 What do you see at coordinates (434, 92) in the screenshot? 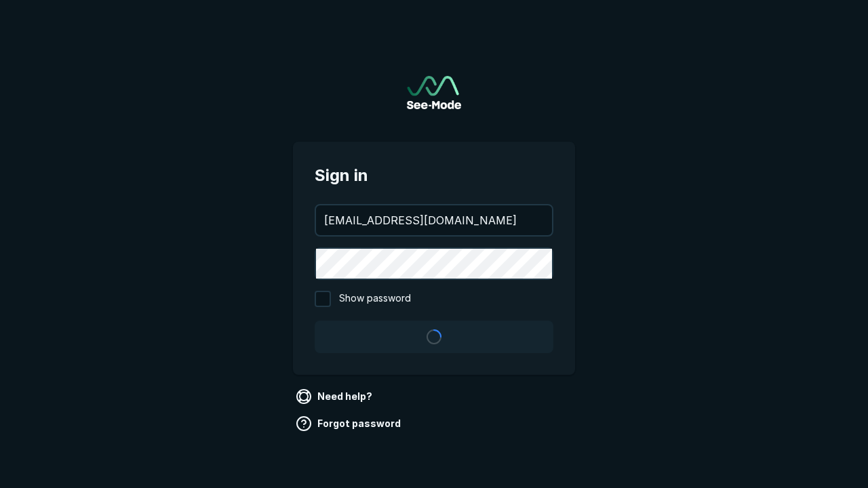
I see `a: Go to sign in` at bounding box center [434, 92].